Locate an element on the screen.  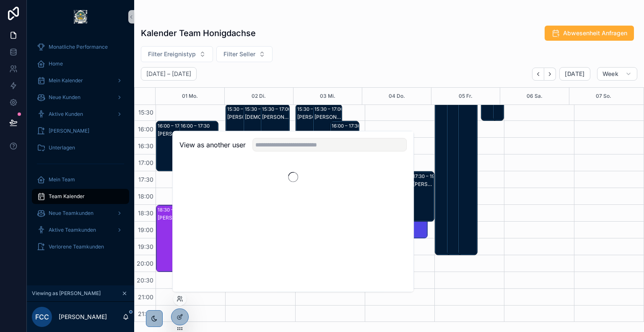
div: scrollable content is located at coordinates (80, 149).